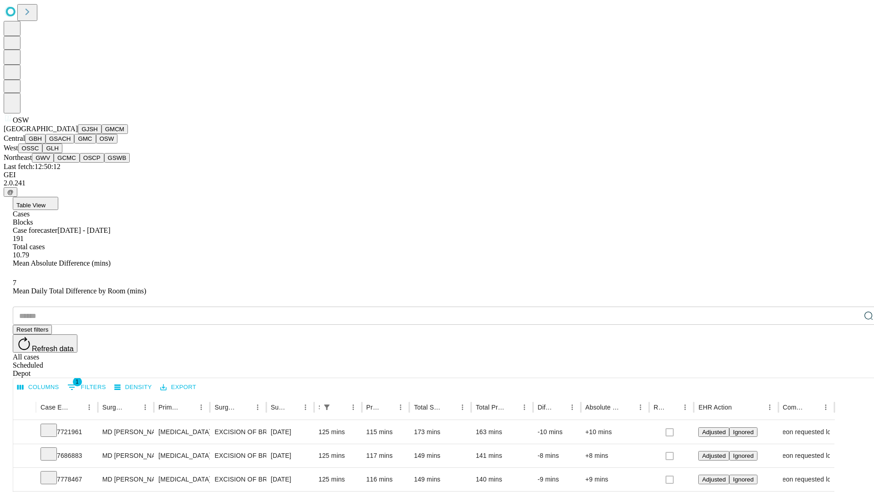 The image size is (874, 492). Describe the element at coordinates (31, 205) in the screenshot. I see `span: Table View` at that location.